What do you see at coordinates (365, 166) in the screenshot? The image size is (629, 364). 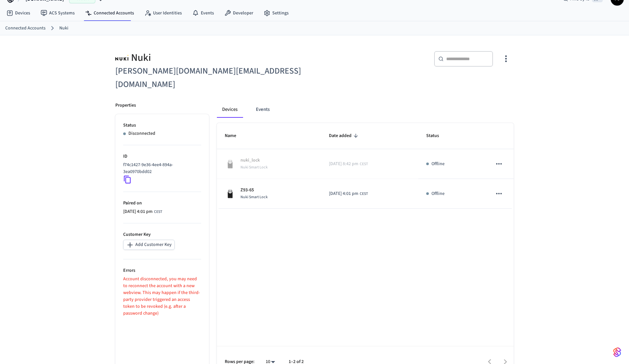 I see `table: sticky table` at bounding box center [365, 166].